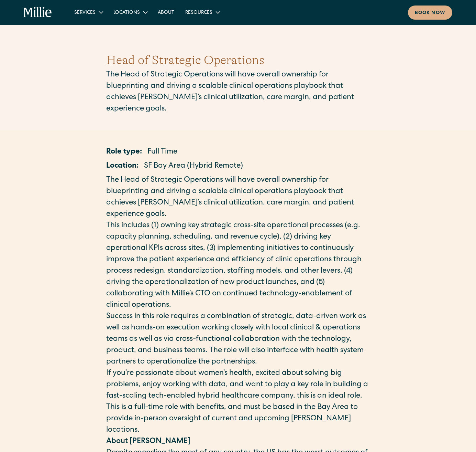 This screenshot has width=476, height=452. Describe the element at coordinates (124, 152) in the screenshot. I see `p: Role type:` at that location.